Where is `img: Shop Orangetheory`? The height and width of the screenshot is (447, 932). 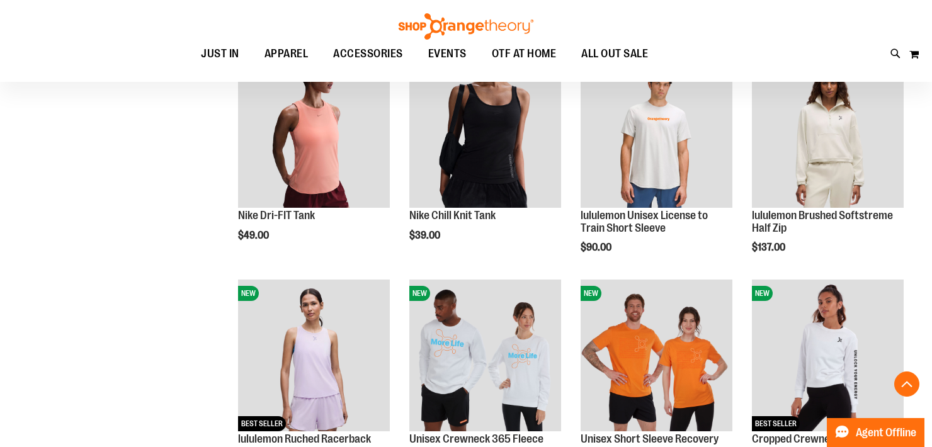 img: Shop Orangetheory is located at coordinates (466, 26).